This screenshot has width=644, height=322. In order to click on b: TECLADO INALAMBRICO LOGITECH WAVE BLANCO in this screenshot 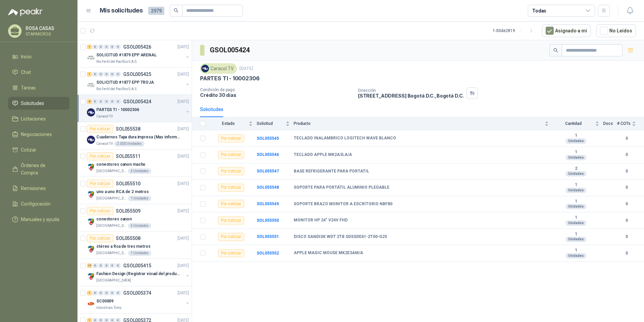, I will do `click(345, 138)`.